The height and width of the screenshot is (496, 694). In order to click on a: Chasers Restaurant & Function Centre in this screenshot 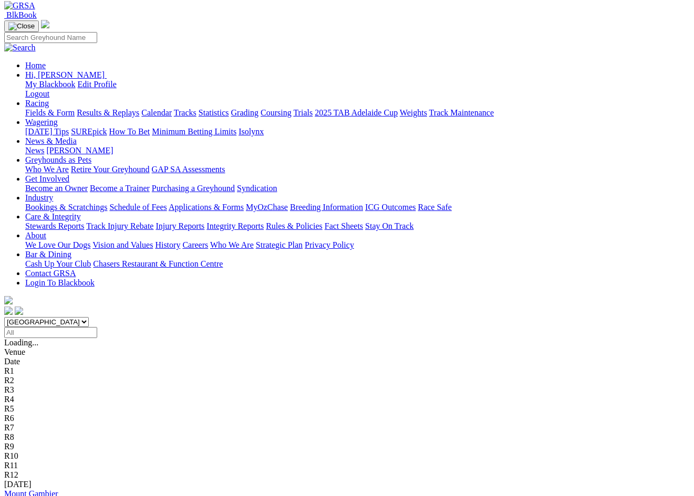, I will do `click(158, 264)`.